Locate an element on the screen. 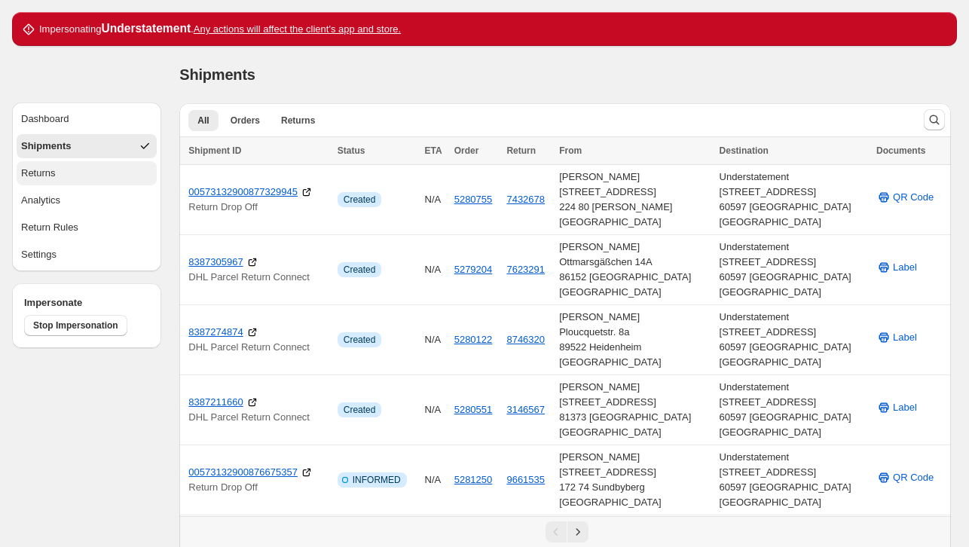  span: Documents is located at coordinates (901, 151).